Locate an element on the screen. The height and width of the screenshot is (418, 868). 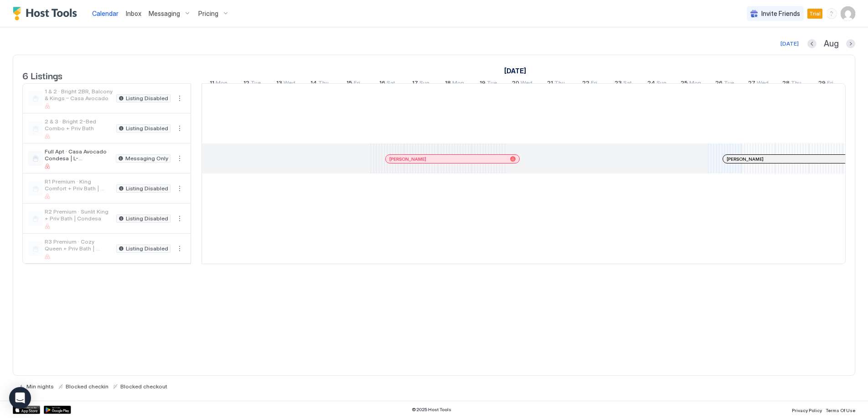
button: Next month is located at coordinates (851, 44).